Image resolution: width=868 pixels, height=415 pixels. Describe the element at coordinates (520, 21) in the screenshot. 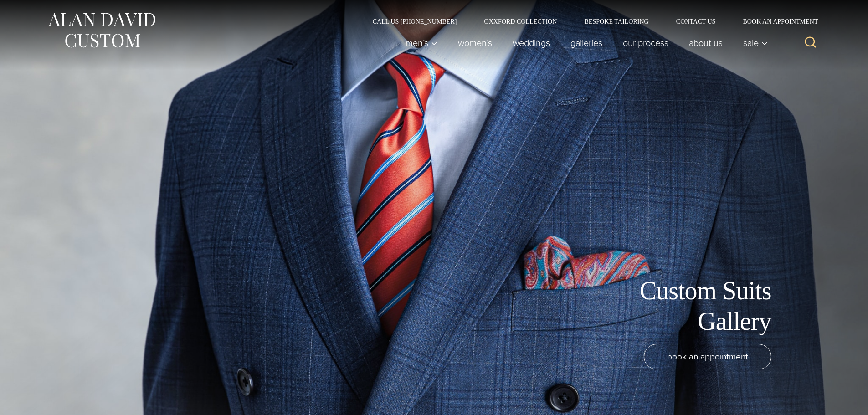

I see `a: Oxxford Collection` at that location.